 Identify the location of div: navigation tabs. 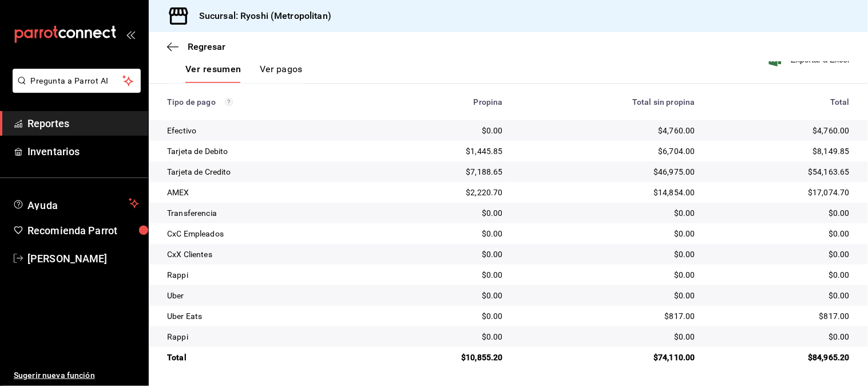
(244, 73).